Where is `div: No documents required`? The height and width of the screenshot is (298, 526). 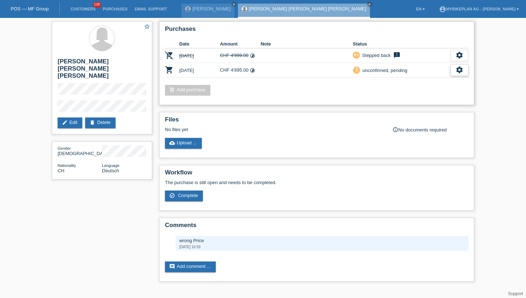 div: No documents required is located at coordinates (431, 130).